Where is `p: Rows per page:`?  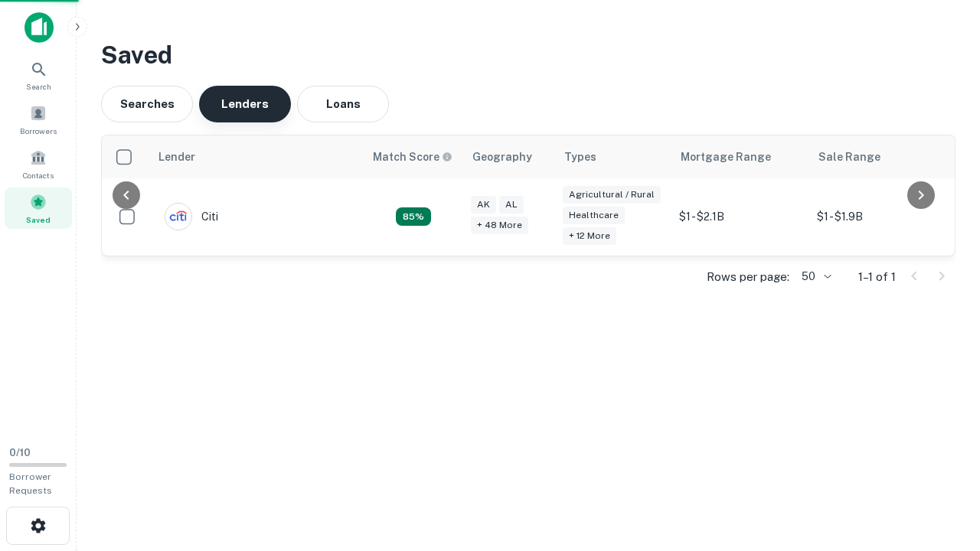 p: Rows per page: is located at coordinates (748, 277).